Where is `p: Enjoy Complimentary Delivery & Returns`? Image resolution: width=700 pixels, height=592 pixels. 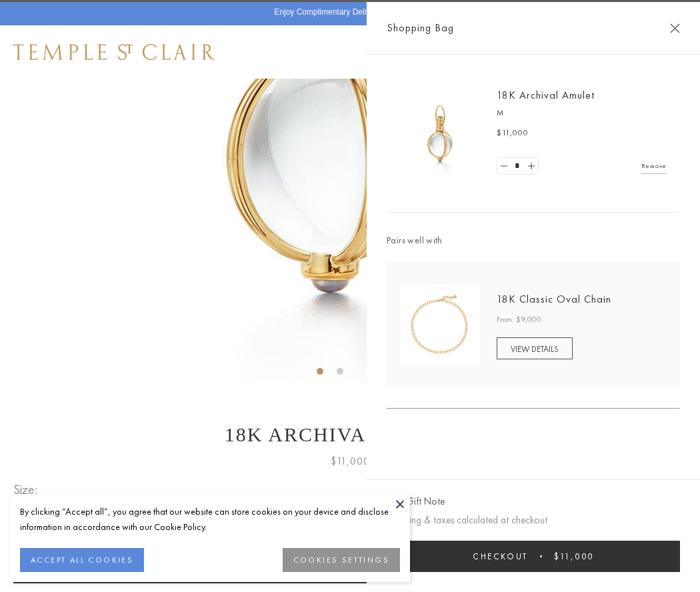 p: Enjoy Complimentary Delivery & Returns is located at coordinates (345, 12).